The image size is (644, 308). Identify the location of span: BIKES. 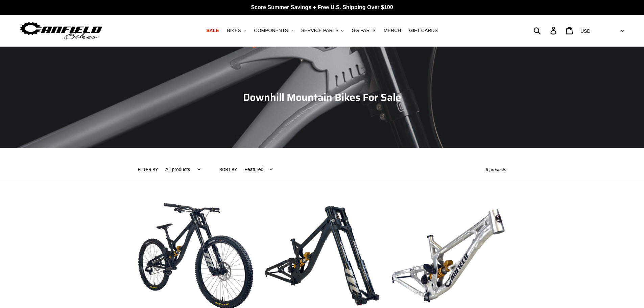
(234, 30).